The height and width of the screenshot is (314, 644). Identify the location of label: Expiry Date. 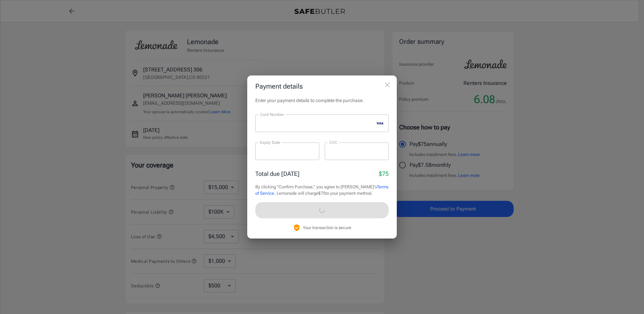
(270, 142).